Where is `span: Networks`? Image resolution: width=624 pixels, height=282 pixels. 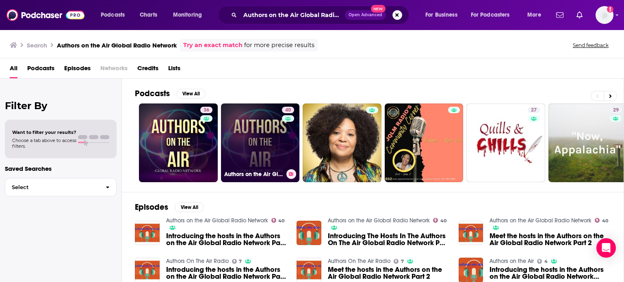
span: Networks is located at coordinates (114, 70).